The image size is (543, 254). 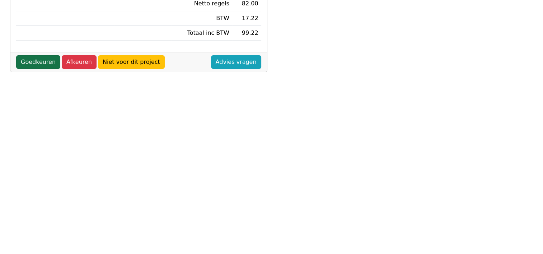 I want to click on a: Advies vragen, so click(x=236, y=62).